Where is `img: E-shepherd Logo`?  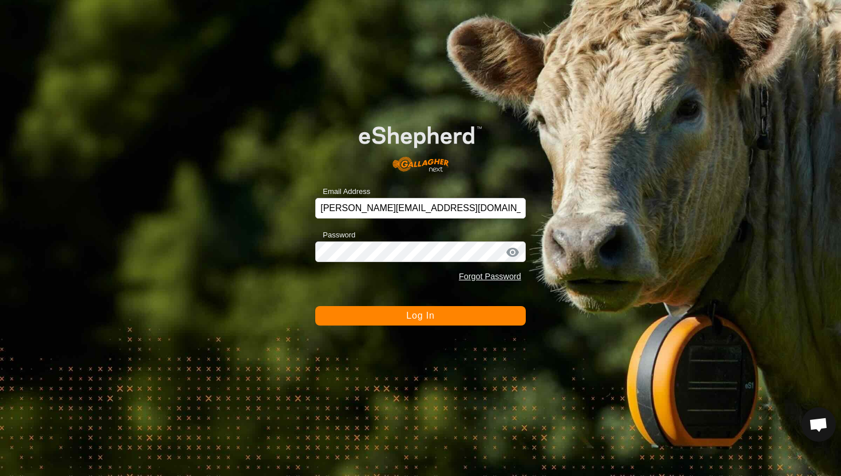
img: E-shepherd Logo is located at coordinates (421, 144).